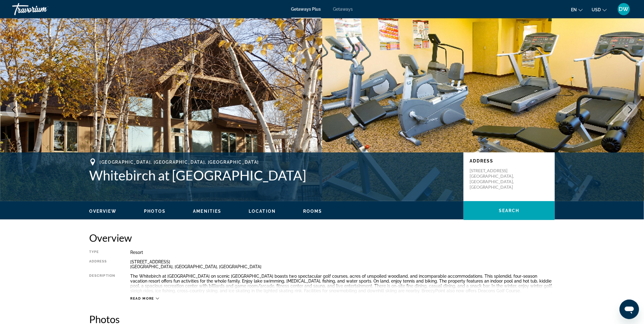  I want to click on span: Getaways, so click(343, 9).